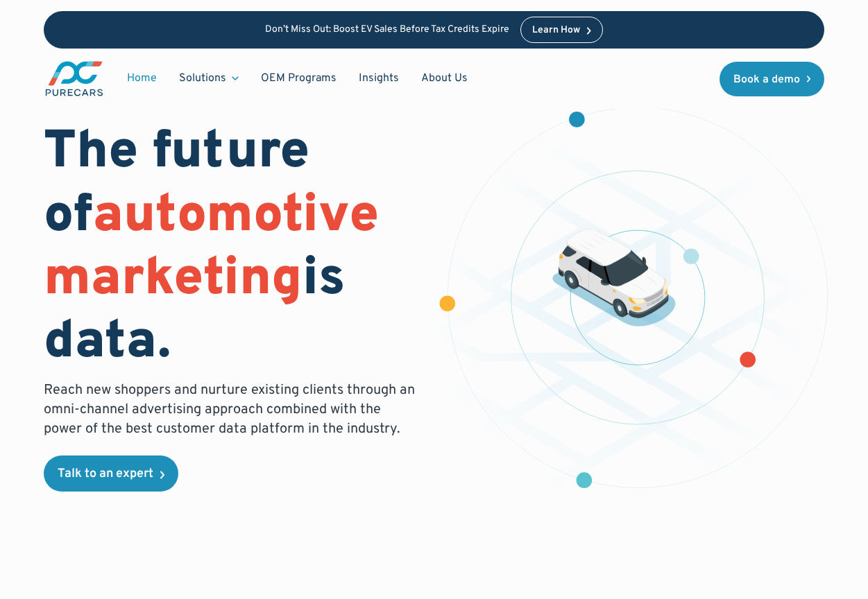  Describe the element at coordinates (111, 474) in the screenshot. I see `a: Talk to an expert` at that location.